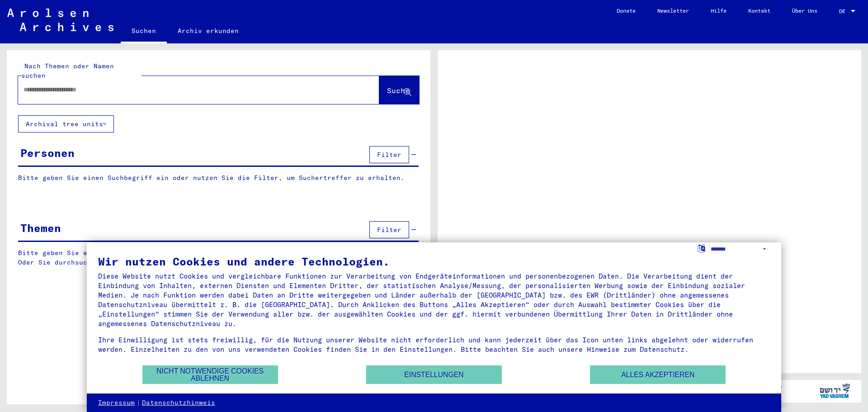  I want to click on button: Nicht notwendige Cookies ablehnen, so click(210, 374).